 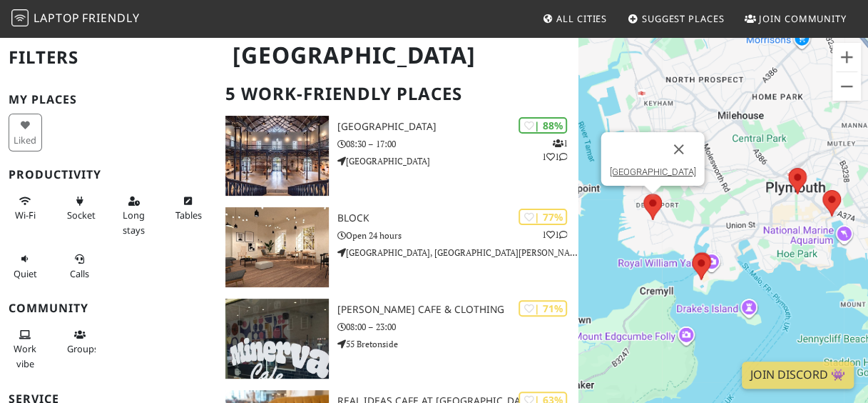 What do you see at coordinates (84, 215) in the screenshot?
I see `span: Power sockets` at bounding box center [84, 215].